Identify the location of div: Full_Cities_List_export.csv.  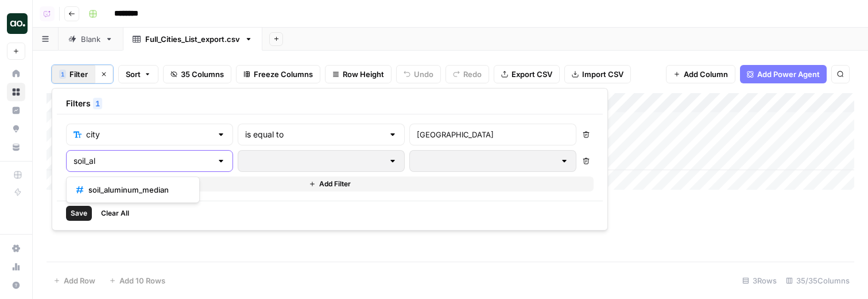
(192, 39).